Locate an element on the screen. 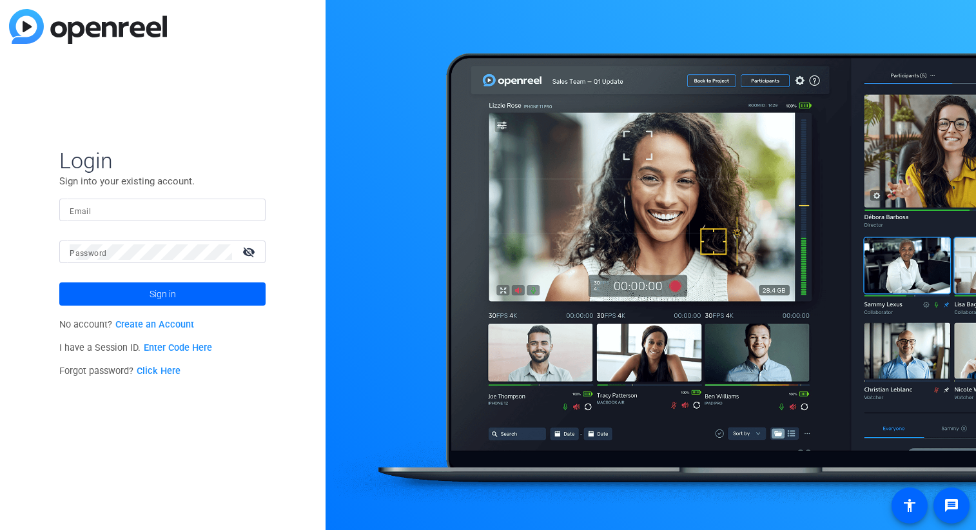 The image size is (976, 530). span: Forgot password? is located at coordinates (120, 371).